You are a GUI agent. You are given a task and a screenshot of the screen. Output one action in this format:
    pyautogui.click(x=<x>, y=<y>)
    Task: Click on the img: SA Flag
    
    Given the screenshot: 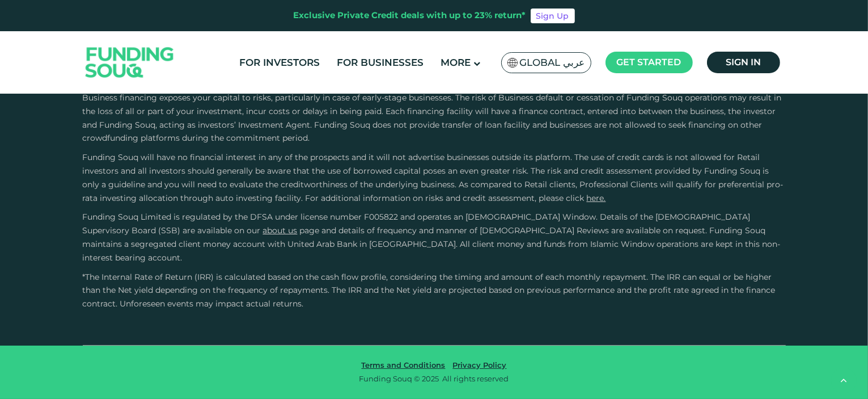 What is the action you would take?
    pyautogui.click(x=512, y=62)
    